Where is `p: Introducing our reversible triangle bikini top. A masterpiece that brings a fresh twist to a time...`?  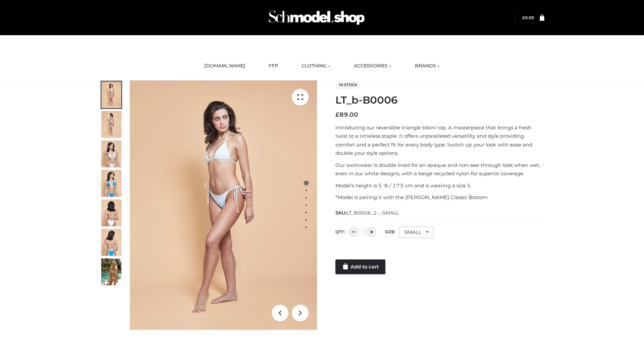 p: Introducing our reversible triangle bikini top. A masterpiece that brings a fresh twist to a time... is located at coordinates (440, 141).